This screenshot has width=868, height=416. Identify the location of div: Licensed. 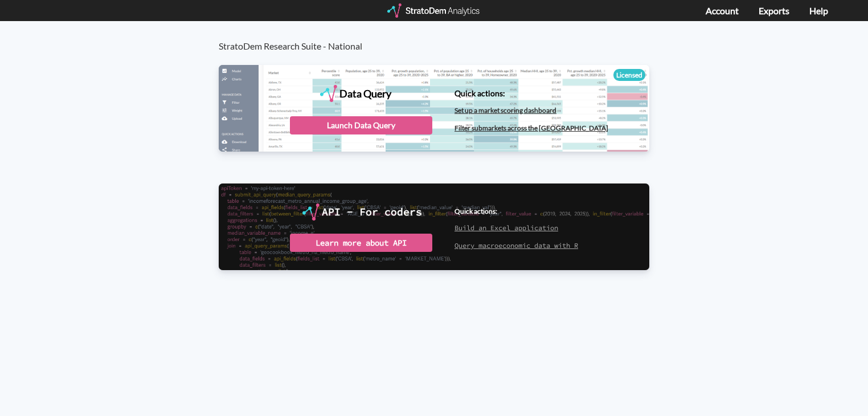
(629, 75).